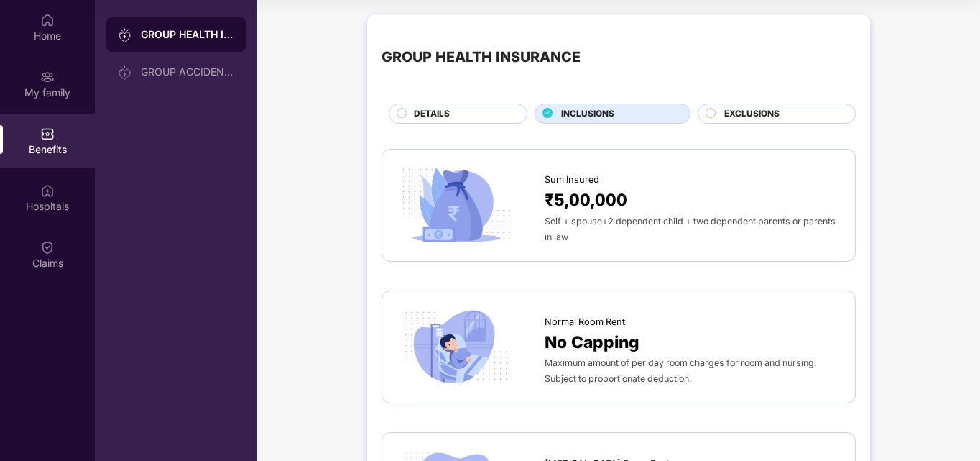  Describe the element at coordinates (47, 248) in the screenshot. I see `img: svg+xml;base64,PHN2ZyBpZD0iQ2xhaW0iIHhtbG5zPSJodHRwOi8vd3d3LnczLm9yZy8yMDAwL3N2ZyIgd2lkdGg9IjIwIi...` at that location.